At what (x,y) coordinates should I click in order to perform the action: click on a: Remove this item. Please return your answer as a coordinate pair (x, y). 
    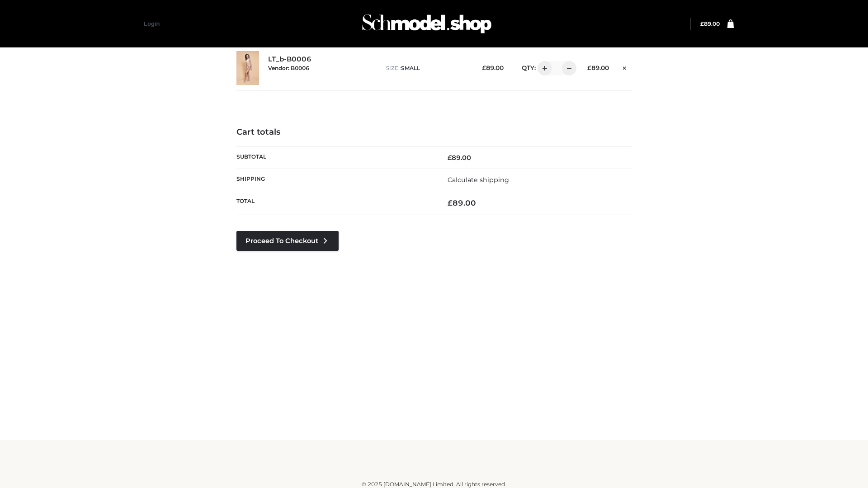
    Looking at the image, I should click on (625, 67).